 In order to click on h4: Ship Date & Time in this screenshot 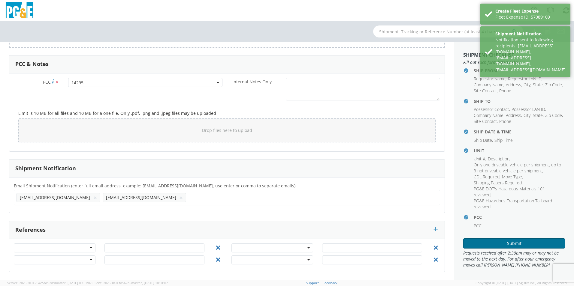, I will do `click(519, 132)`.